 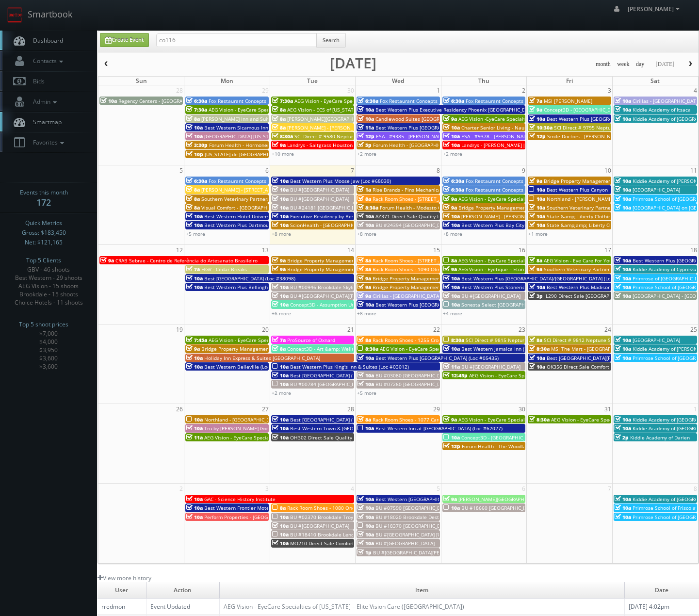 What do you see at coordinates (418, 270) in the screenshot?
I see `span: Rack Room Shoes - 1090 Olinda Center` at bounding box center [418, 270].